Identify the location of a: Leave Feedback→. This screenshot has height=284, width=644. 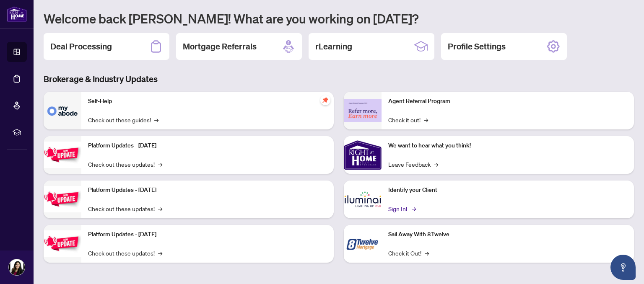
(413, 164).